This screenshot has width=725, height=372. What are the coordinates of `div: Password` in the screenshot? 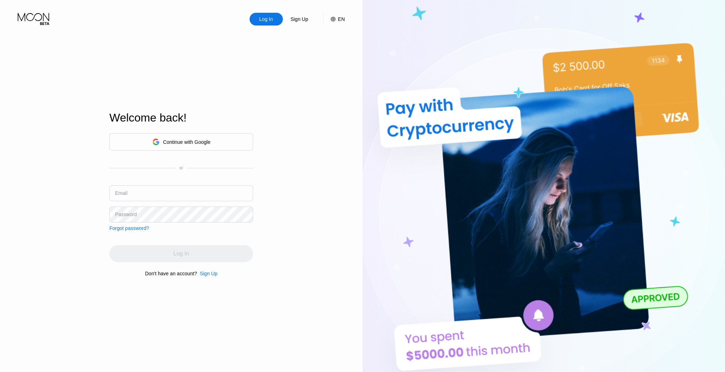 It's located at (126, 214).